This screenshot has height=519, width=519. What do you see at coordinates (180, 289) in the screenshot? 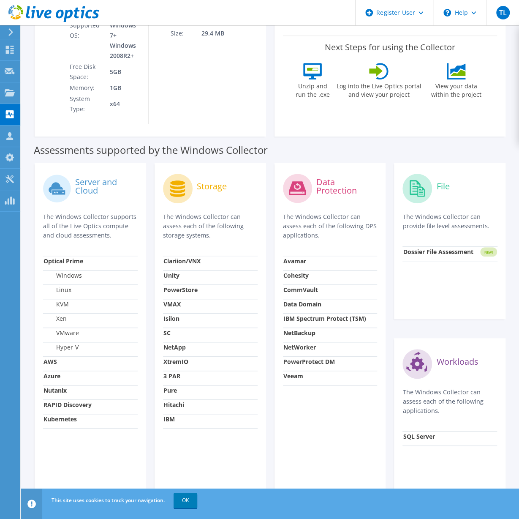
I see `strong: PowerStore` at bounding box center [180, 289].